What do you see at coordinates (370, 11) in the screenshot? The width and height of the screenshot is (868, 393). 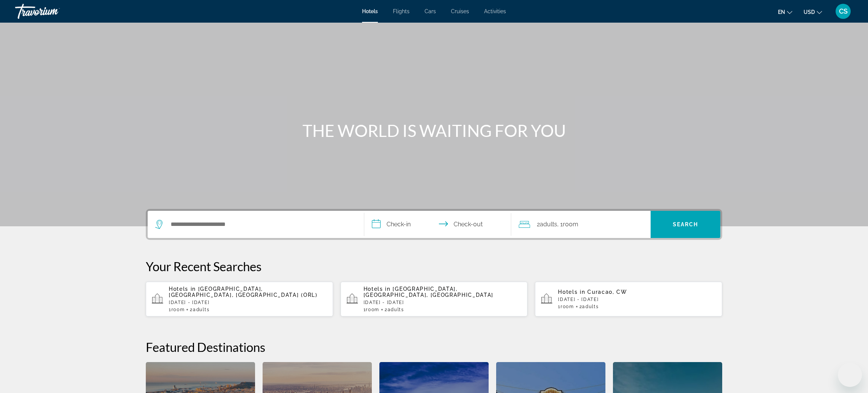 I see `a: Hotels` at bounding box center [370, 11].